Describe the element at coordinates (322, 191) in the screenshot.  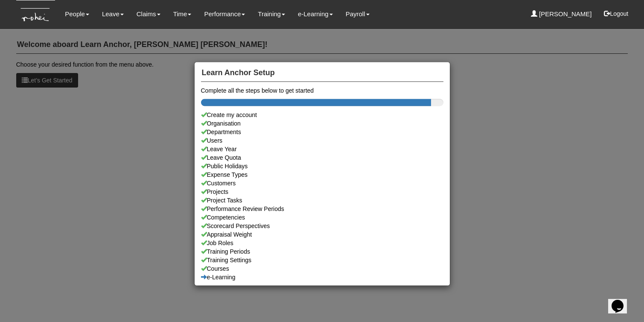
I see `a: Projects` at that location.